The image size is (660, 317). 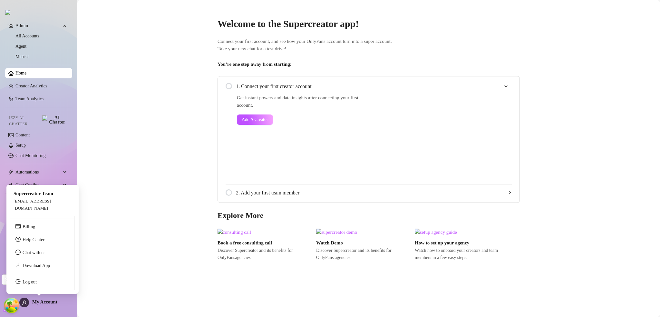 What do you see at coordinates (369, 216) in the screenshot?
I see `h3: Explore More` at bounding box center [369, 216].